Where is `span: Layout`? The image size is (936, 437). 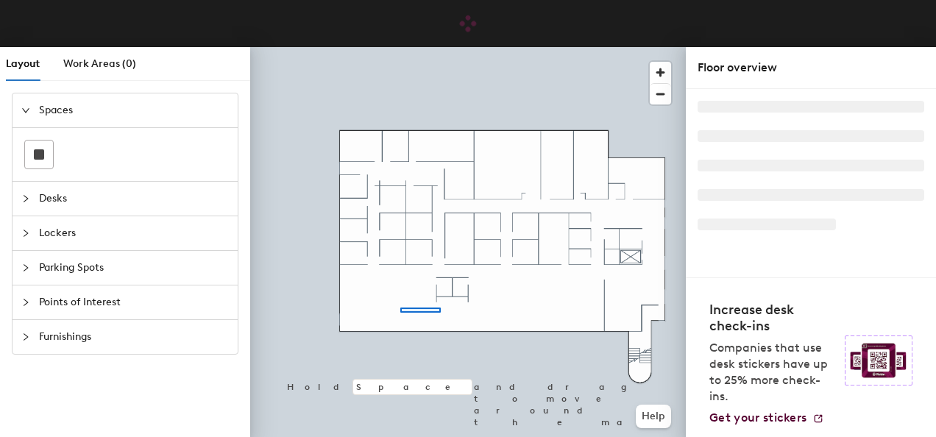
span: Layout is located at coordinates (23, 63).